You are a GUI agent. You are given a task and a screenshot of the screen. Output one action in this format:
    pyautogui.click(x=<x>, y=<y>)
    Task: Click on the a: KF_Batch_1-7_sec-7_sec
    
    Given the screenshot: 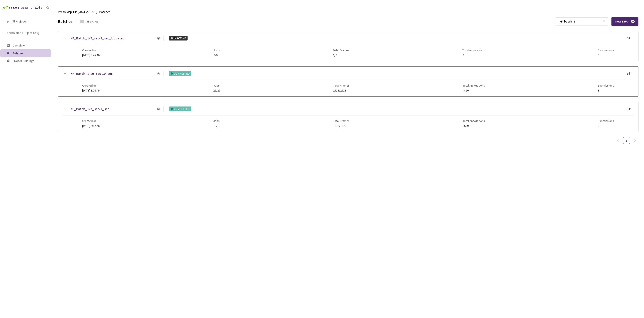 What is the action you would take?
    pyautogui.click(x=90, y=109)
    